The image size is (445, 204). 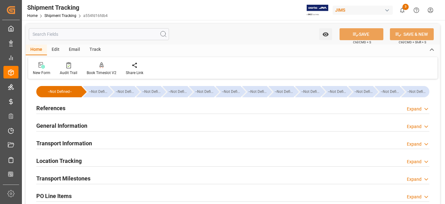 I want to click on div: Book Timeslot V2, so click(x=101, y=73).